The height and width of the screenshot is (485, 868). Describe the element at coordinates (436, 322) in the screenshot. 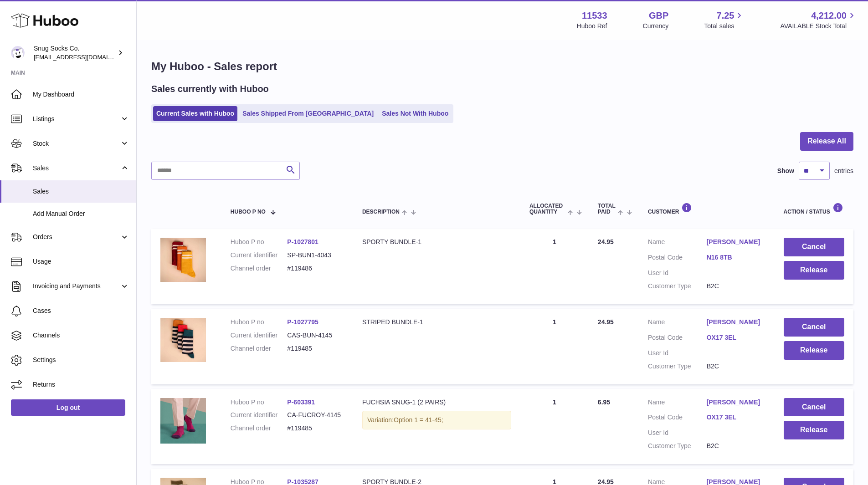

I see `div: STRIPED BUNDLE-1` at that location.